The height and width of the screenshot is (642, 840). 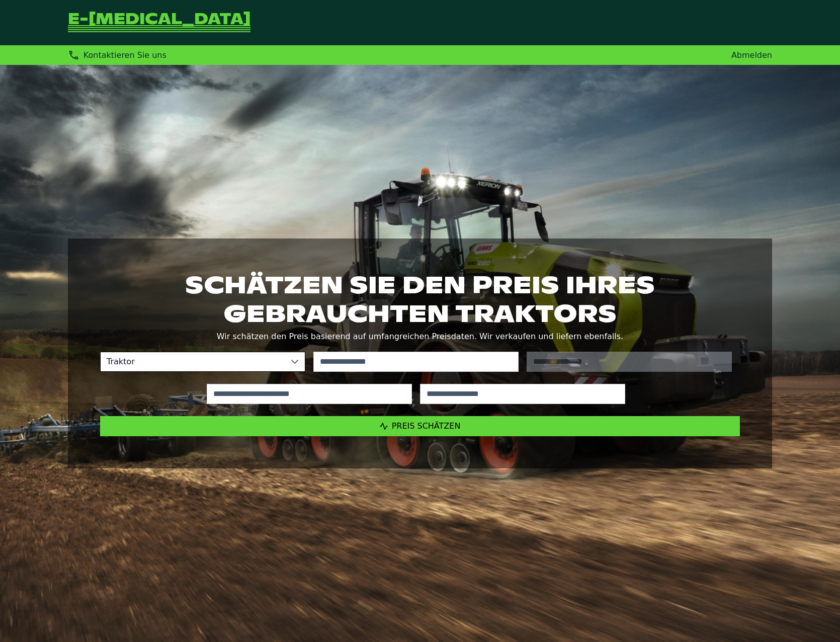 I want to click on span: Traktor, so click(x=193, y=362).